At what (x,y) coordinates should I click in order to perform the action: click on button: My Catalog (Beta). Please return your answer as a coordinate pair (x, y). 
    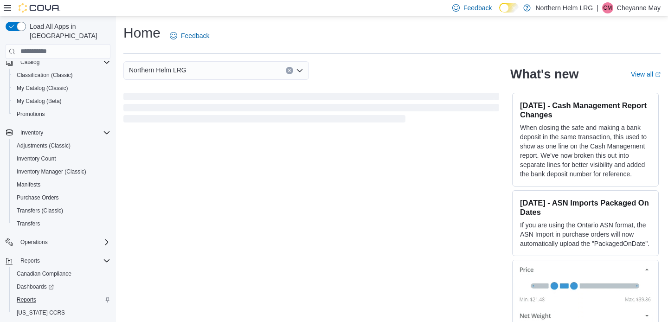
    Looking at the image, I should click on (62, 101).